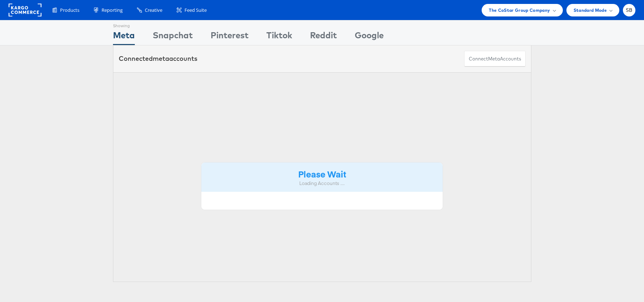  Describe the element at coordinates (229, 37) in the screenshot. I see `div: Pinterest` at that location.